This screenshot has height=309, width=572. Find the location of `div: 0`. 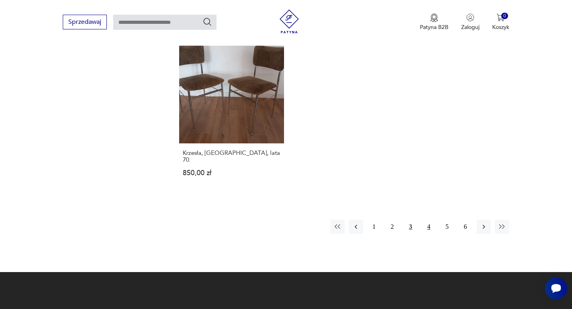

div: 0 is located at coordinates (504, 16).